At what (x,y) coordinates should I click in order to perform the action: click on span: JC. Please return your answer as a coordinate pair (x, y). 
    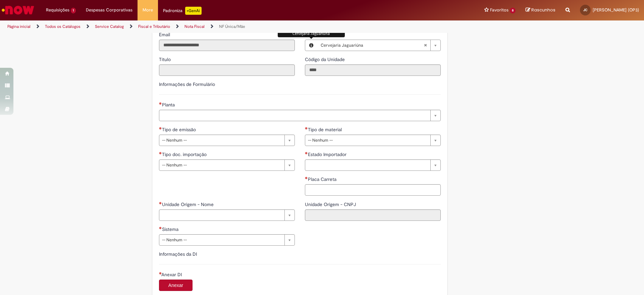
    Looking at the image, I should click on (585, 10).